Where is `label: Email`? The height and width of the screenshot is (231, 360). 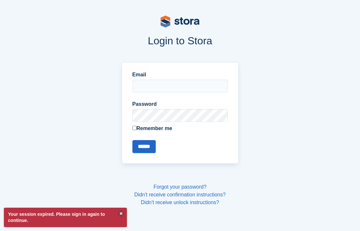 label: Email is located at coordinates (180, 75).